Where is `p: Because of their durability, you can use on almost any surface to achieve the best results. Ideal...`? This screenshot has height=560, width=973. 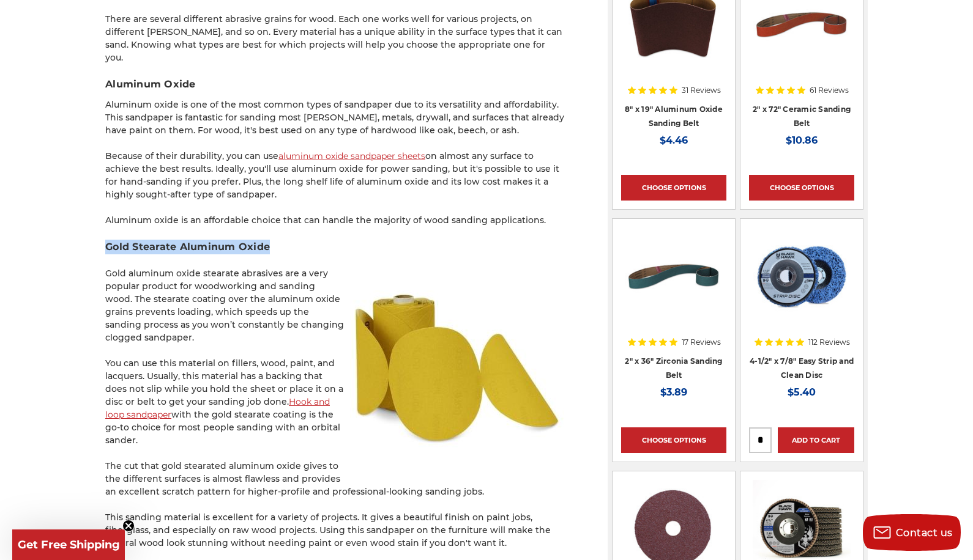 p: Because of their durability, you can use on almost any surface to achieve the best results. Ideal... is located at coordinates (334, 175).